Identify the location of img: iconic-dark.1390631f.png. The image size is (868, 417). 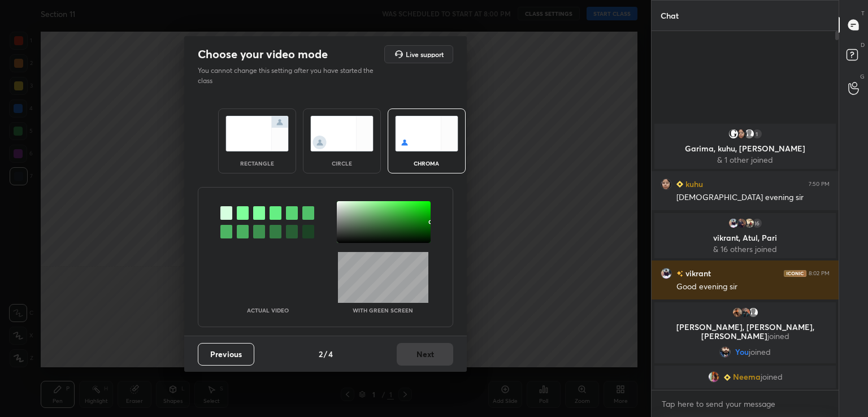
(796, 274).